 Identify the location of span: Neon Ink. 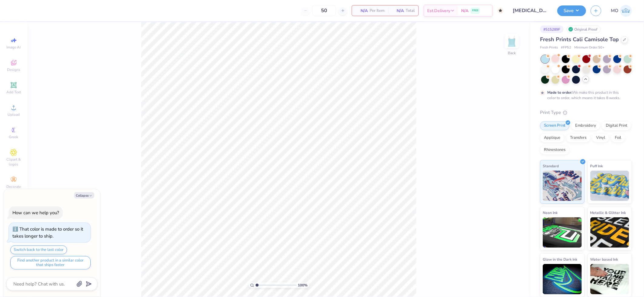
(550, 212).